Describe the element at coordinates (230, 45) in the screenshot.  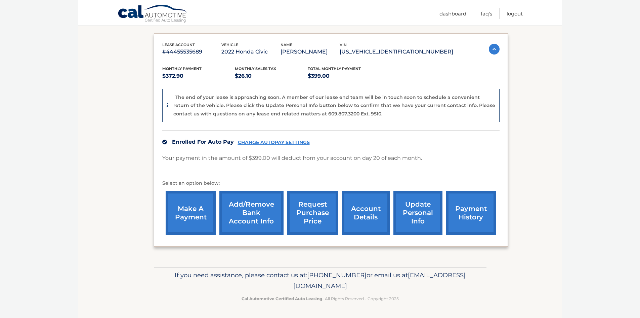
I see `span: vehicle` at that location.